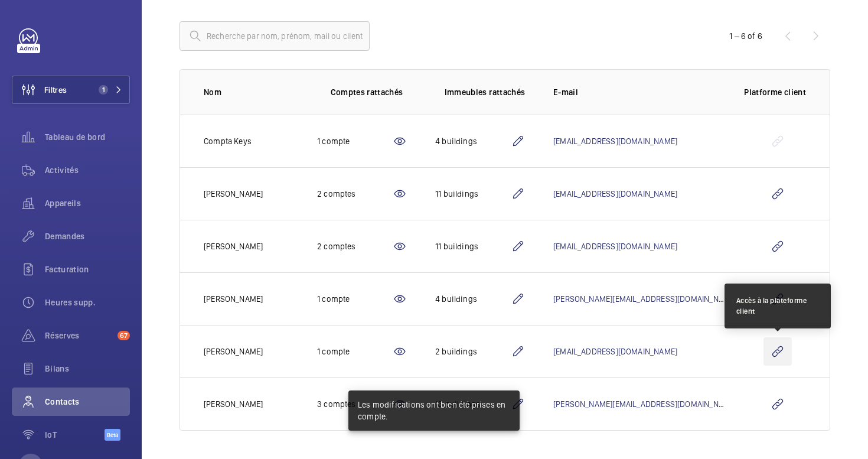 The image size is (868, 459). I want to click on p: Les modifications ont bien été prises en compte., so click(434, 410).